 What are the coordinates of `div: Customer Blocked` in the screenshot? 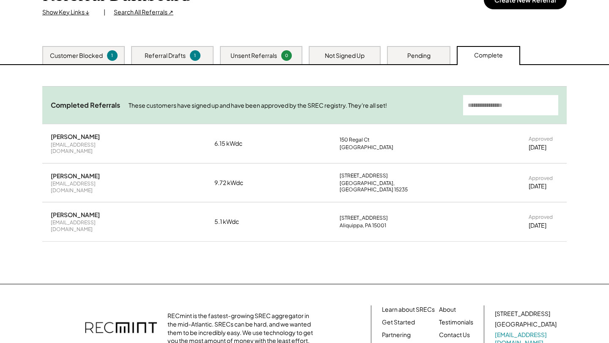 It's located at (76, 56).